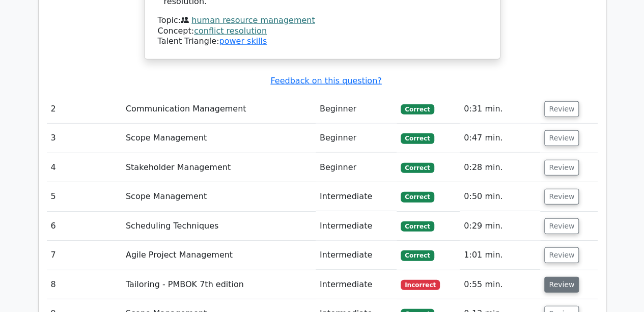 This screenshot has width=644, height=312. I want to click on td: 7, so click(84, 255).